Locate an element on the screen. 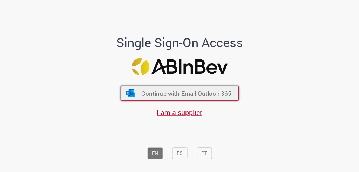  button: ícone Azure/Microsoft 360 Continue with Email Outlook 365 is located at coordinates (179, 94).